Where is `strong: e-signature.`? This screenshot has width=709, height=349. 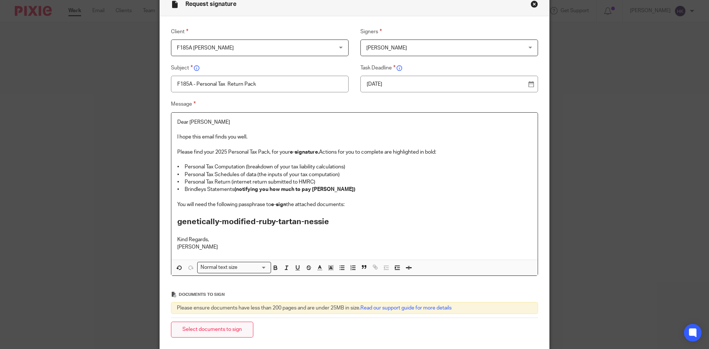
strong: e-signature. is located at coordinates (304, 152).